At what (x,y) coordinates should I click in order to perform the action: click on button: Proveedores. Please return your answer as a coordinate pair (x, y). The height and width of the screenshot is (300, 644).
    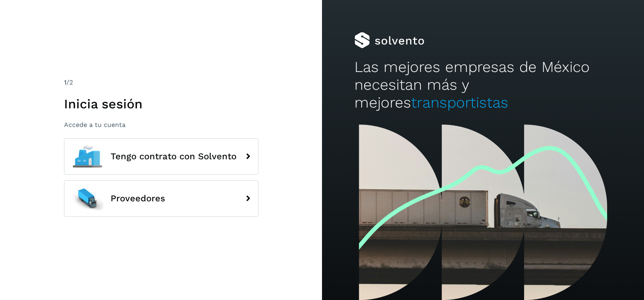
    Looking at the image, I should click on (161, 199).